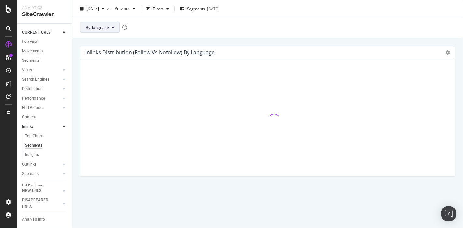 The image size is (463, 228). I want to click on div: Inlinks, so click(28, 127).